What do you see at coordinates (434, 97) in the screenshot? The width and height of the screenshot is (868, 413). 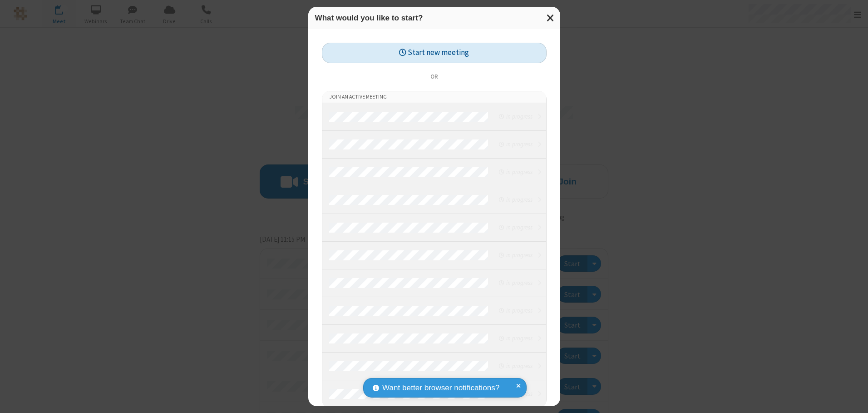 I see `li: Join an active meeting` at bounding box center [434, 97].